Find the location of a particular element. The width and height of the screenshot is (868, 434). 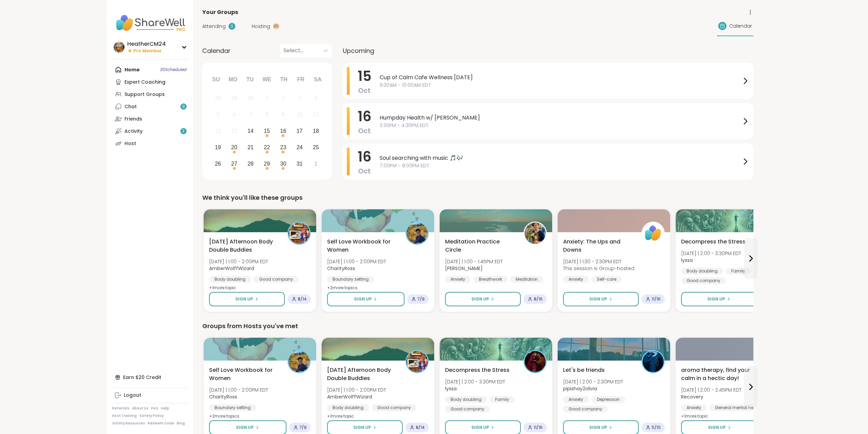

div: Not available Thursday, October 2nd, 2025 is located at coordinates (283, 98).